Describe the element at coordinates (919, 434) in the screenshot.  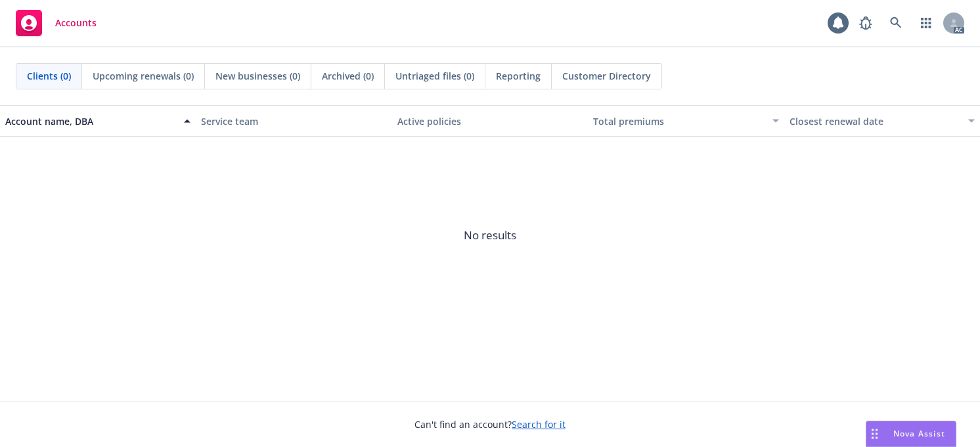
I see `span: Nova Assist` at that location.